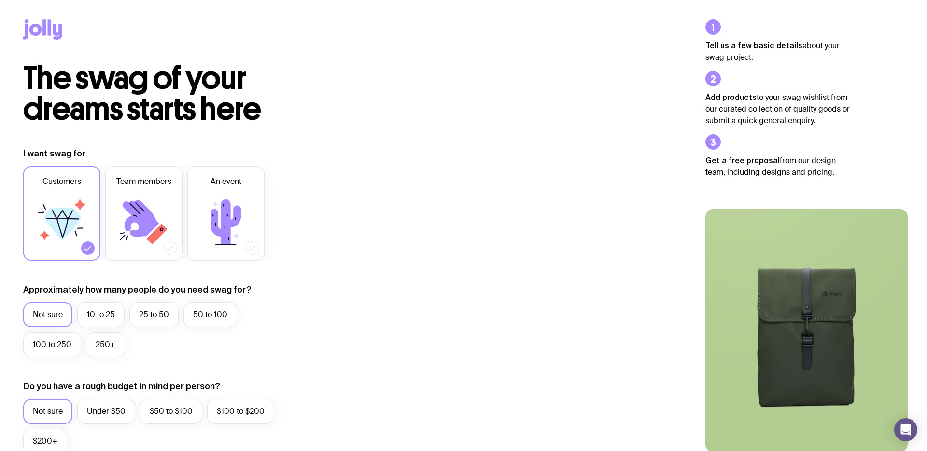  Describe the element at coordinates (52, 345) in the screenshot. I see `label: 100 to 250` at that location.